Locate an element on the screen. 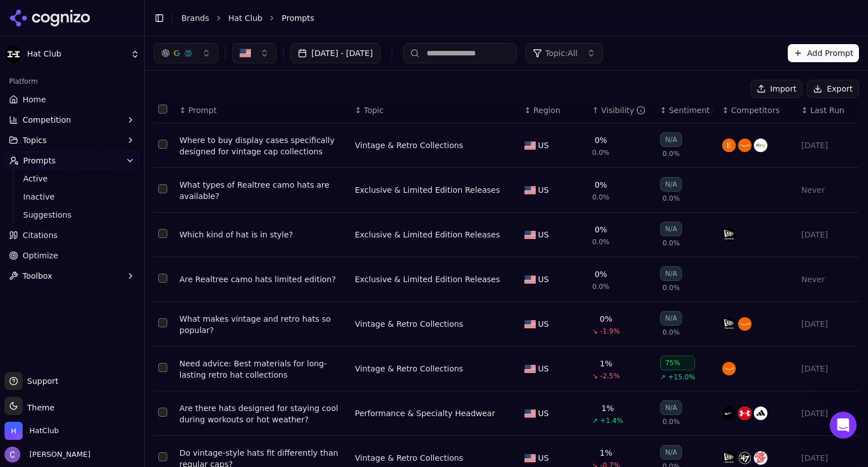 The image size is (868, 467). div: Chris says… is located at coordinates (113, 120).